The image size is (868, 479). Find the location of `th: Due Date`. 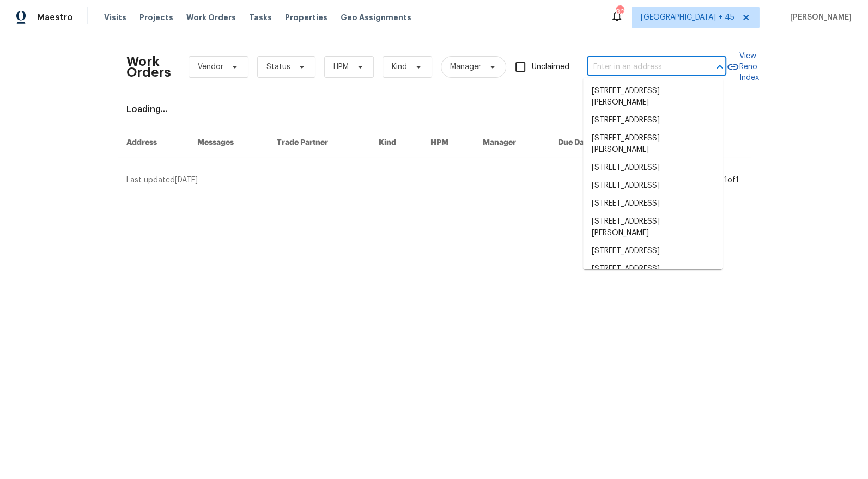

th: Due Date is located at coordinates (586, 143).